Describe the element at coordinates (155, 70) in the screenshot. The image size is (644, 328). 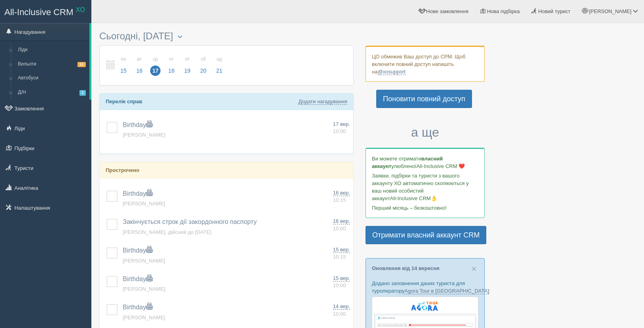
I see `span: 17` at that location.